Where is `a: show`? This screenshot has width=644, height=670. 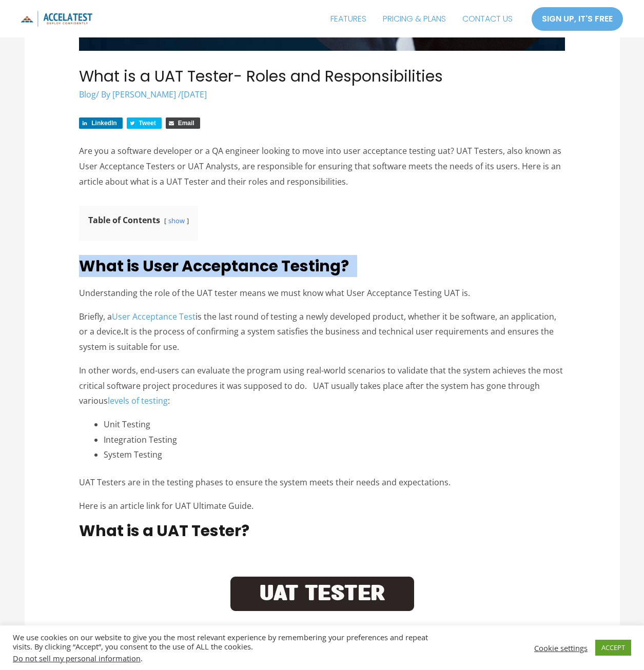 a: show is located at coordinates (177, 221).